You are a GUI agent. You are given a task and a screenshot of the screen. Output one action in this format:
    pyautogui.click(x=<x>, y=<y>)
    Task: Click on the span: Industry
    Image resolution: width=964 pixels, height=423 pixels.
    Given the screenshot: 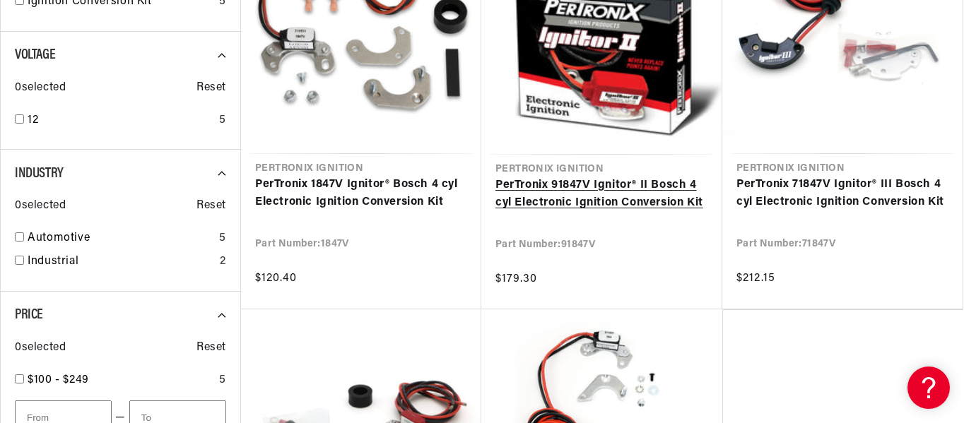 What is the action you would take?
    pyautogui.click(x=39, y=174)
    